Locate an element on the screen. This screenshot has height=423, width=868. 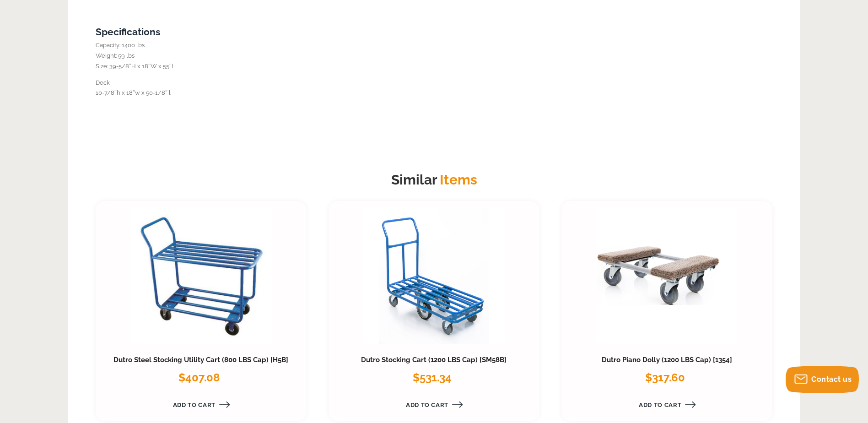
span: Specifications is located at coordinates (127, 32).